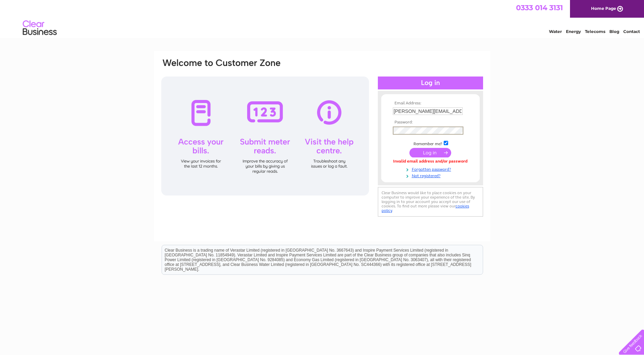  What do you see at coordinates (631, 31) in the screenshot?
I see `a: Contact` at bounding box center [631, 31].